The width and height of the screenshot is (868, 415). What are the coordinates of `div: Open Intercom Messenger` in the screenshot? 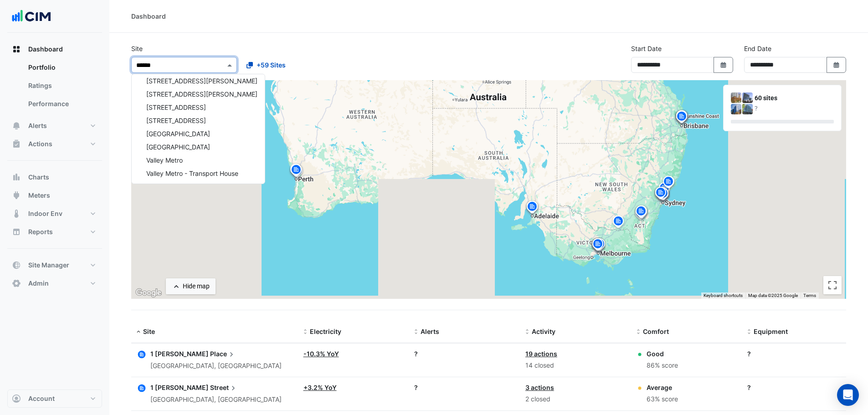 It's located at (848, 395).